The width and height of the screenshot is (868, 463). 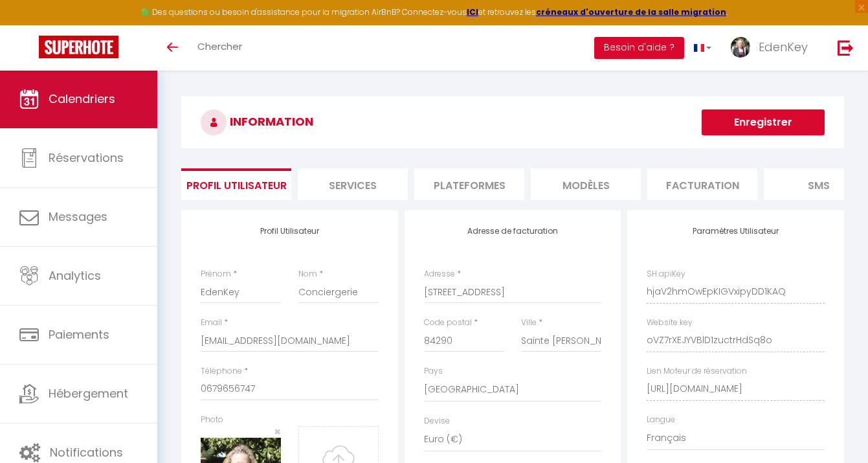 What do you see at coordinates (237, 184) in the screenshot?
I see `li: Profil Utilisateur` at bounding box center [237, 184].